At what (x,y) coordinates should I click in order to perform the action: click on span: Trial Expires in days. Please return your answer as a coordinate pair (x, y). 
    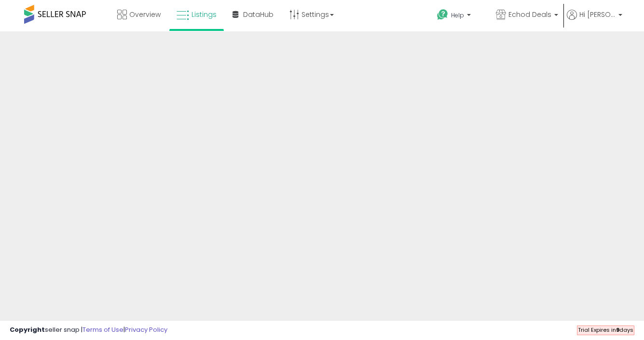
    Looking at the image, I should click on (606, 330).